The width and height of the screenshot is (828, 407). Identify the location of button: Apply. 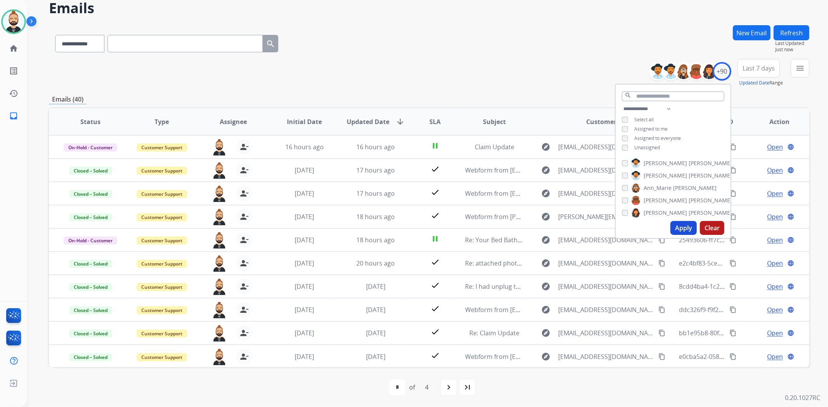
(683, 228).